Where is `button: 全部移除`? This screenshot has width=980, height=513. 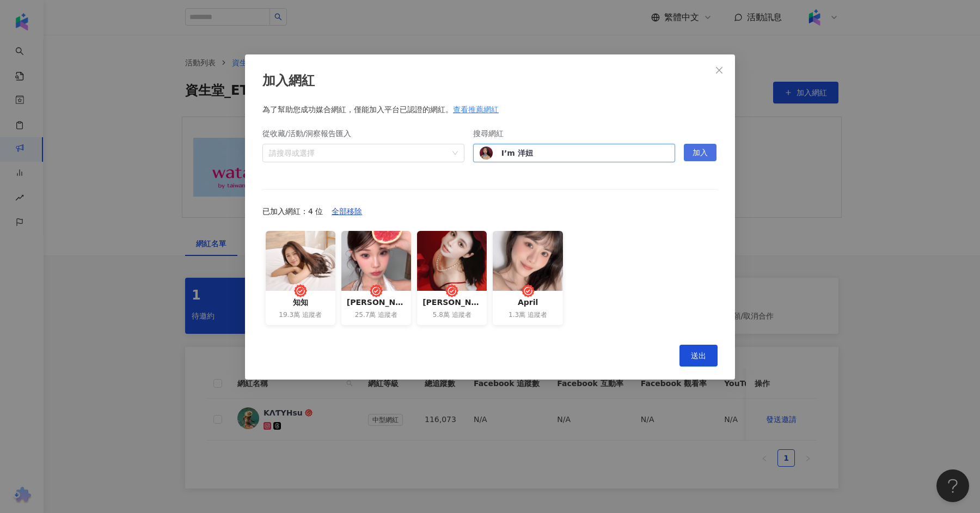
button: 全部移除 is located at coordinates (347, 211).